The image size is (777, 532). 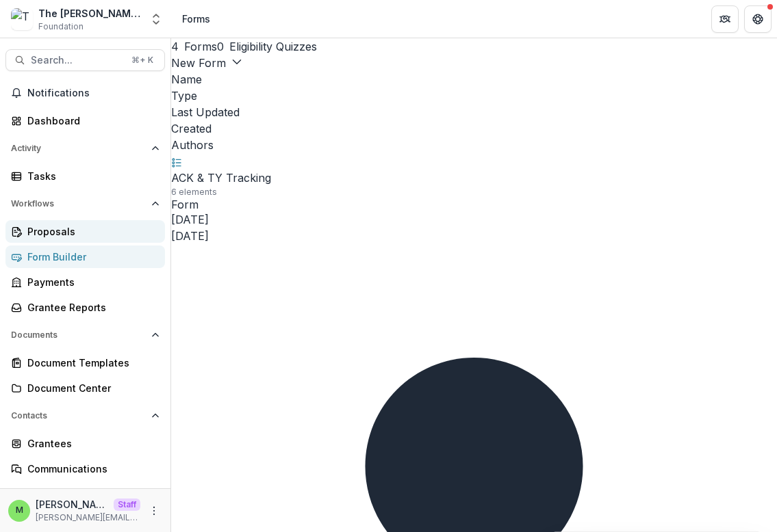 I want to click on div: Dashboard, so click(x=90, y=120).